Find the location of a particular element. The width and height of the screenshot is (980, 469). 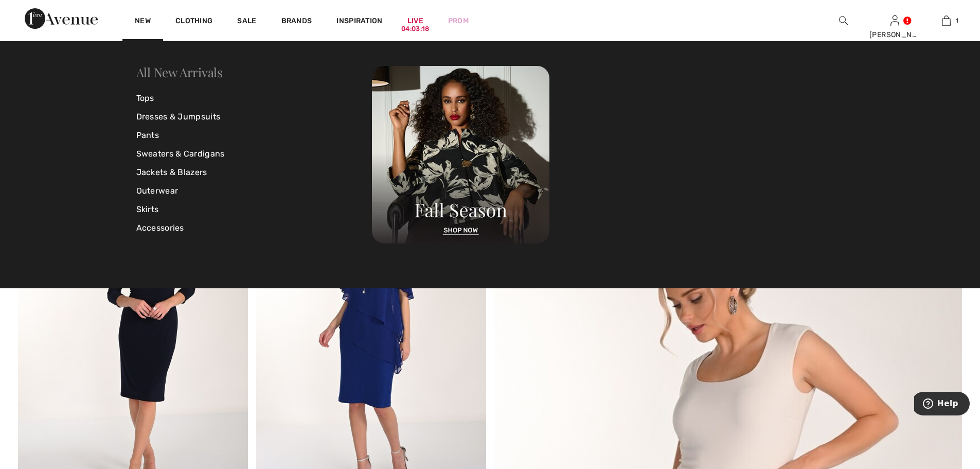

a: Sweaters & Cardigans is located at coordinates (254, 154).